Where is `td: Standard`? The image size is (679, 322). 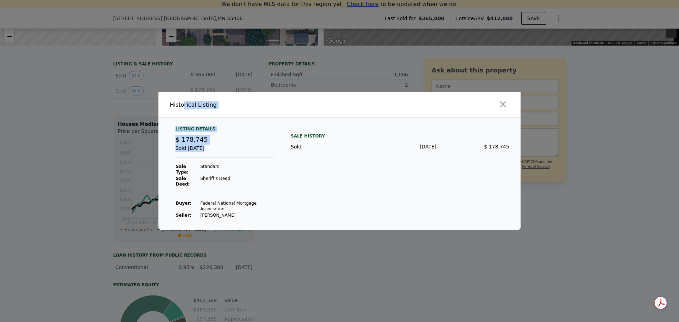 td: Standard is located at coordinates (237, 169).